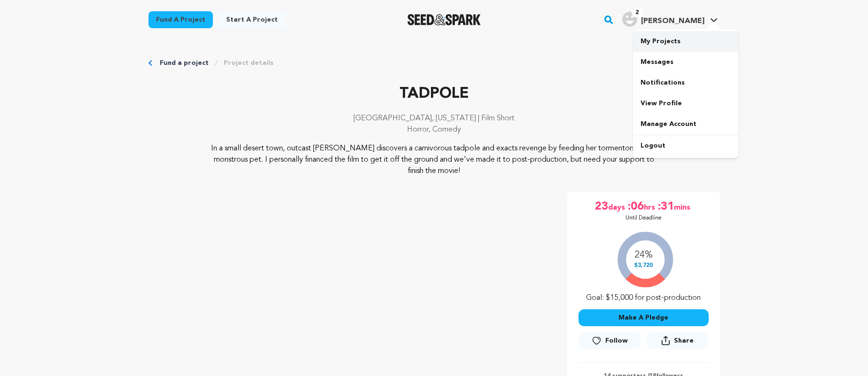 This screenshot has height=376, width=868. What do you see at coordinates (643, 219) in the screenshot?
I see `p: Until Deadline` at bounding box center [643, 219].